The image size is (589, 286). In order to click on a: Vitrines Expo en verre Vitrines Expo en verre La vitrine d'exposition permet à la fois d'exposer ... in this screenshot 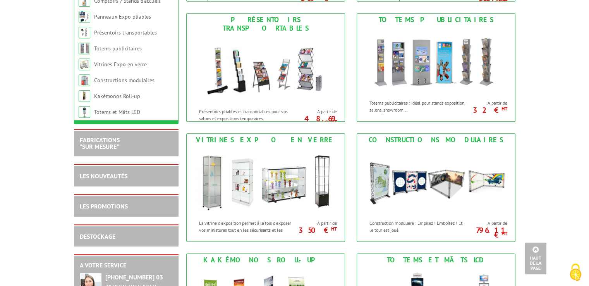, I will do `click(266, 187)`.